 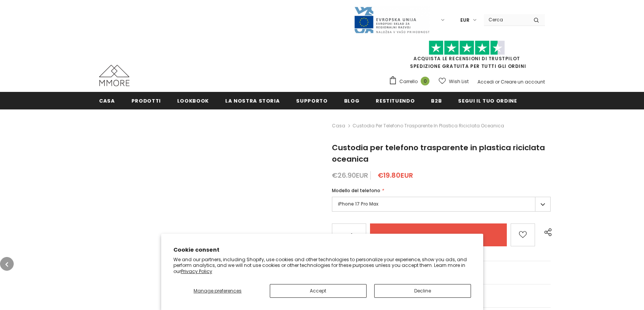 I want to click on a: Javni Razpis, so click(x=392, y=19).